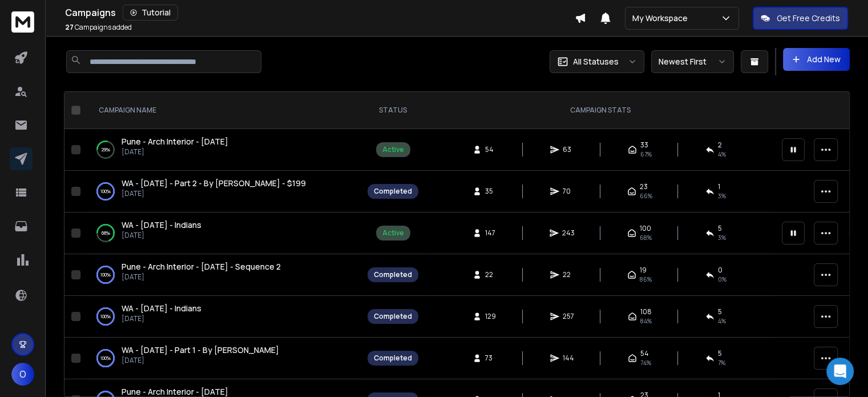 This screenshot has width=868, height=397. Describe the element at coordinates (568, 316) in the screenshot. I see `span: 257` at that location.